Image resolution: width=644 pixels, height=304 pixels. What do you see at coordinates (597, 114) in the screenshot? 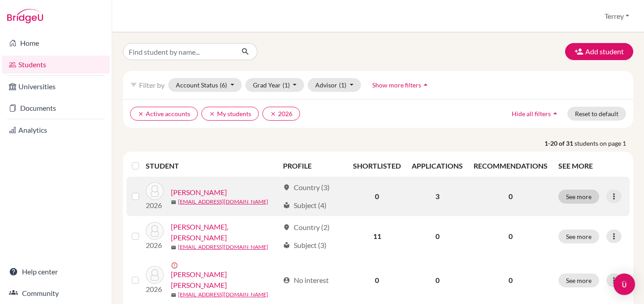
I see `button: Reset to default` at bounding box center [597, 114].